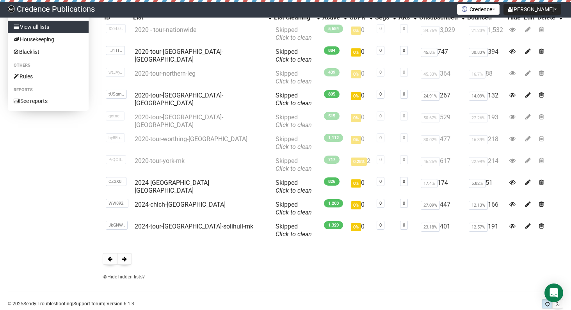 The width and height of the screenshot is (571, 310). What do you see at coordinates (486, 18) in the screenshot?
I see `div: Bounced` at bounding box center [486, 18].